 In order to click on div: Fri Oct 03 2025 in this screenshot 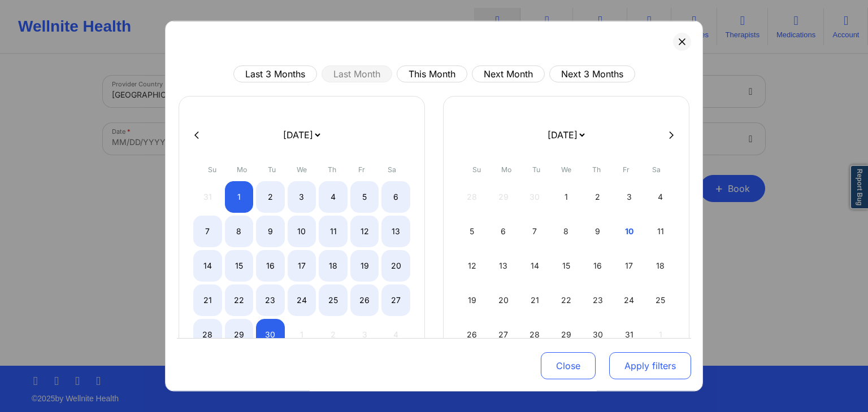, I will do `click(628, 197)`.